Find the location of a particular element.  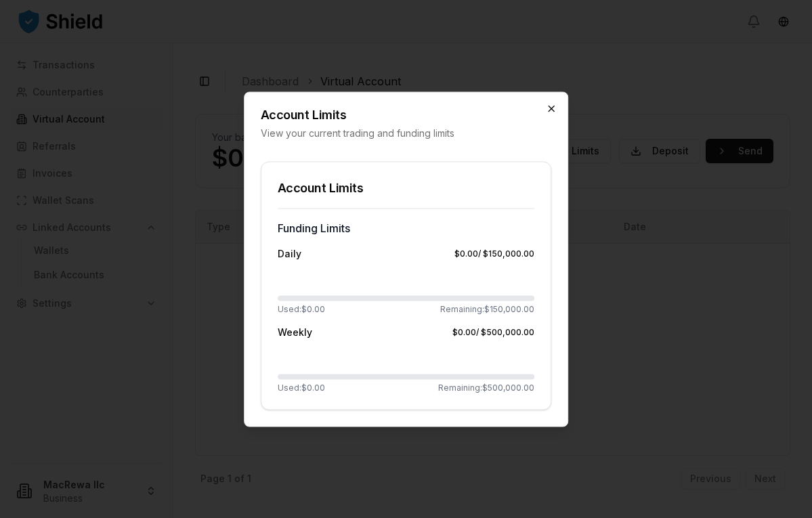

span: Daily is located at coordinates (289, 253).